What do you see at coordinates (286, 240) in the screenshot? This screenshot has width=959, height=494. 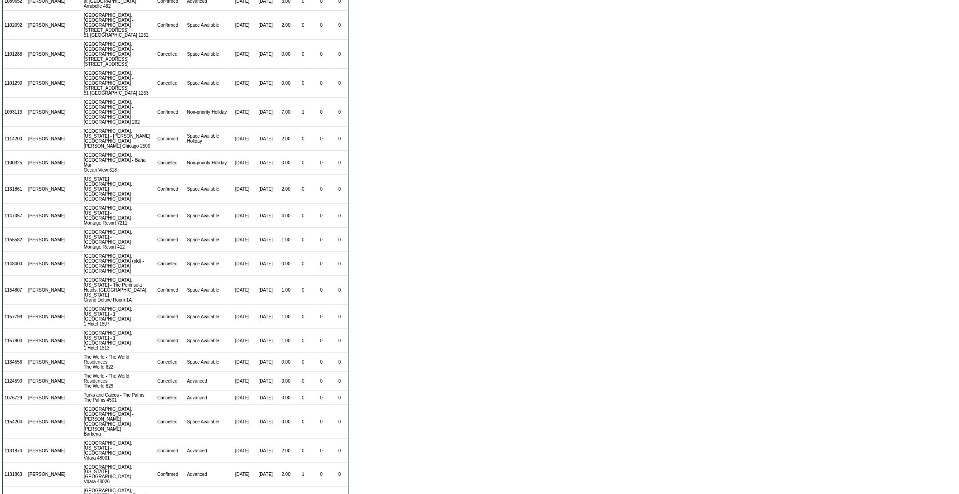 I see `td: 1.00` at bounding box center [286, 240].